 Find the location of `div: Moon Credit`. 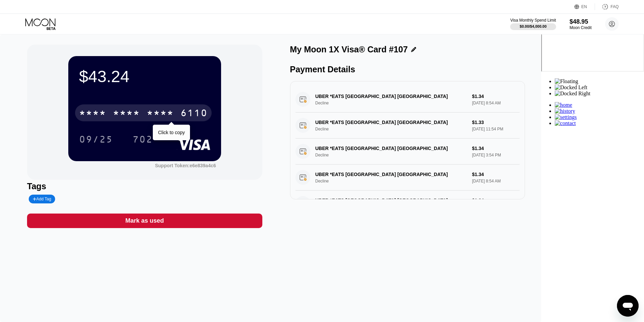

div: Moon Credit is located at coordinates (581, 27).